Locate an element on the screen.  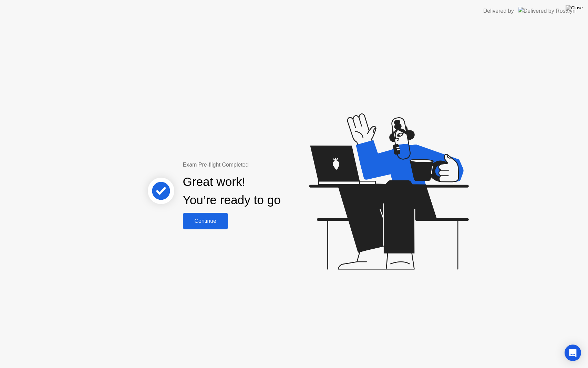
div: Delivered by is located at coordinates (499, 11).